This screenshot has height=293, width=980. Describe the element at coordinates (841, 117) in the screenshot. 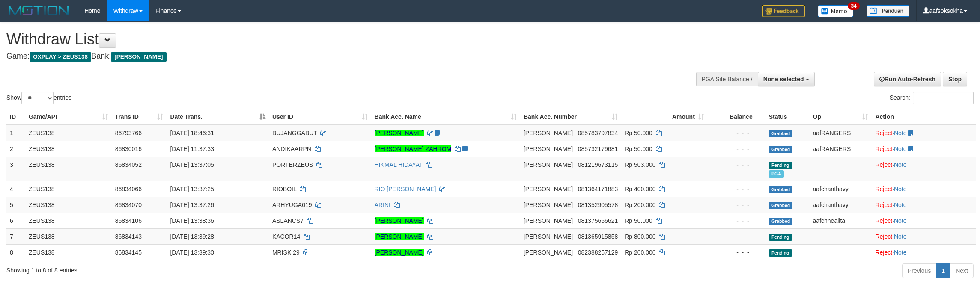

I see `th: Op: activate to sort column ascending` at that location.